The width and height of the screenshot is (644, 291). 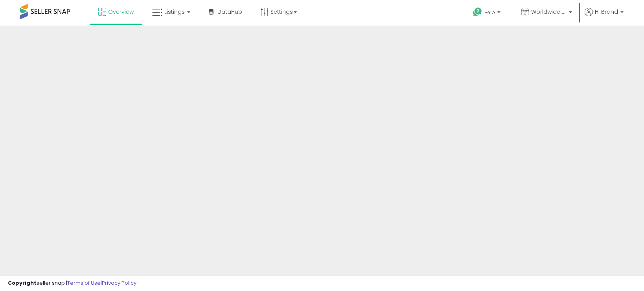 What do you see at coordinates (230, 12) in the screenshot?
I see `span: DataHub` at bounding box center [230, 12].